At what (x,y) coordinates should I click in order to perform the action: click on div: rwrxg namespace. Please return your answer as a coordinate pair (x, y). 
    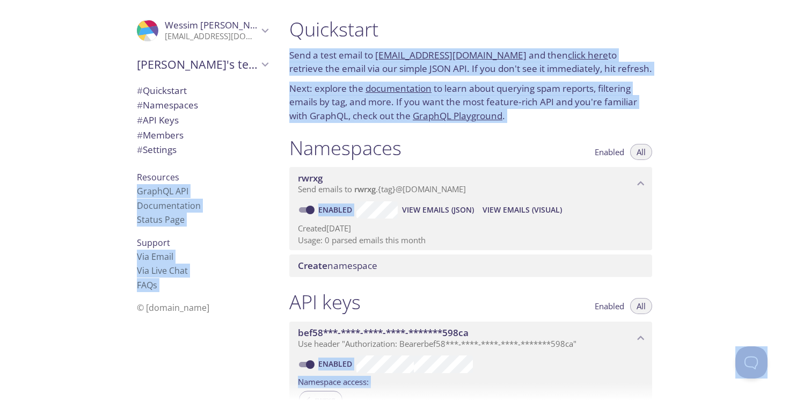
    Looking at the image, I should click on (471, 184).